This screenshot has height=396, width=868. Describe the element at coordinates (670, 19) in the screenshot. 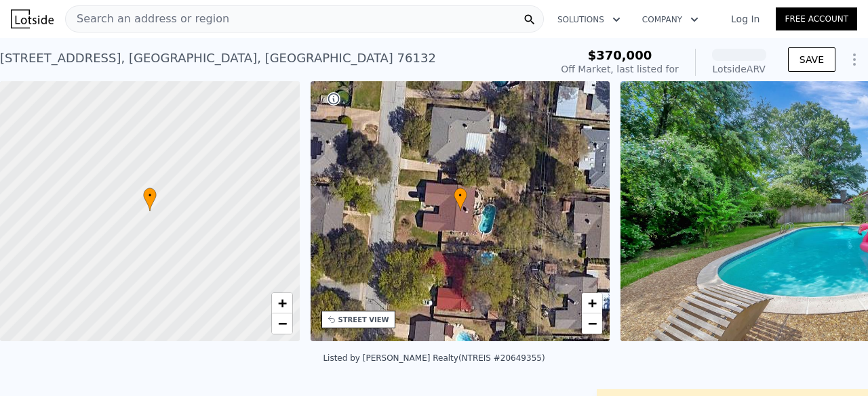

I see `button: Company` at that location.